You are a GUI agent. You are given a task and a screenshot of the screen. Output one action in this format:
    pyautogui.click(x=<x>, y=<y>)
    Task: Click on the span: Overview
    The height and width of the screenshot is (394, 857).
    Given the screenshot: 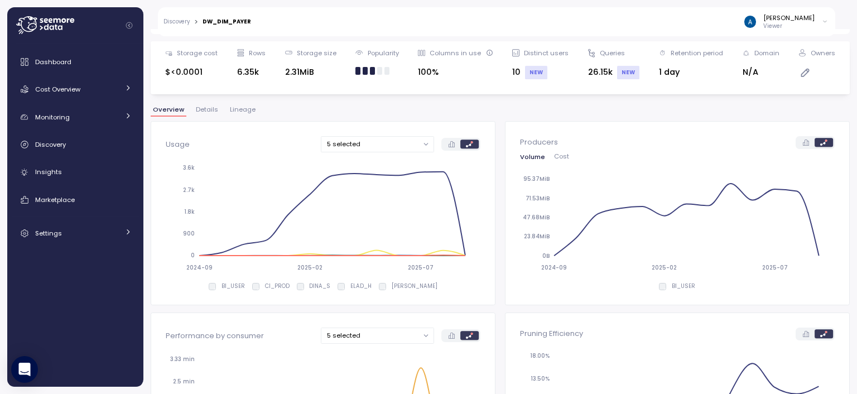 What is the action you would take?
    pyautogui.click(x=169, y=109)
    